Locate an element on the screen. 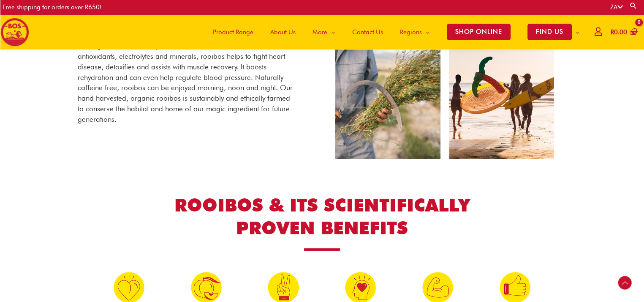  span: FIND US is located at coordinates (549, 31).